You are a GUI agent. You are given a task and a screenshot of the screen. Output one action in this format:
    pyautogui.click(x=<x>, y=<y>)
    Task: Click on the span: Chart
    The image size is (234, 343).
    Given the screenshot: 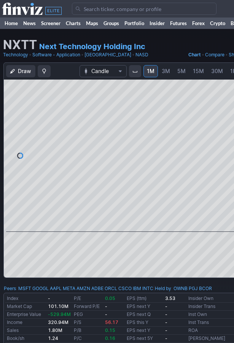 What is the action you would take?
    pyautogui.click(x=195, y=54)
    